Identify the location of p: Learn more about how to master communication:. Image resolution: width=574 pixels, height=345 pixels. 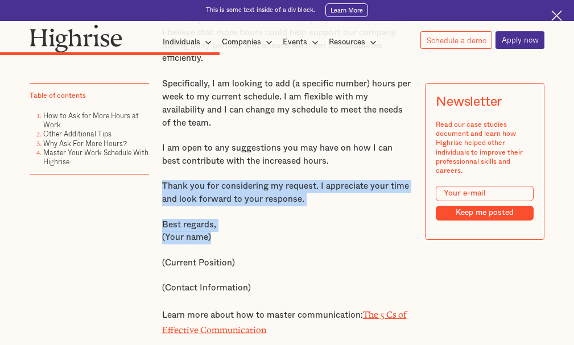
(287, 322).